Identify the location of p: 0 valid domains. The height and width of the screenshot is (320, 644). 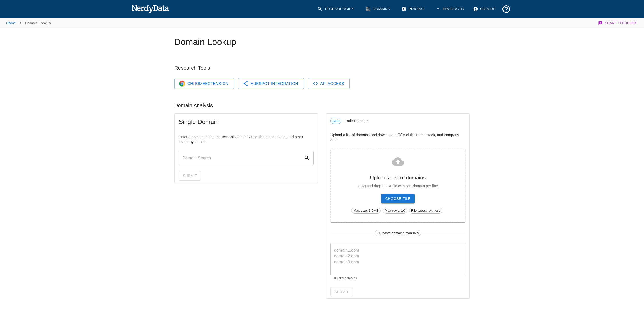
(398, 279).